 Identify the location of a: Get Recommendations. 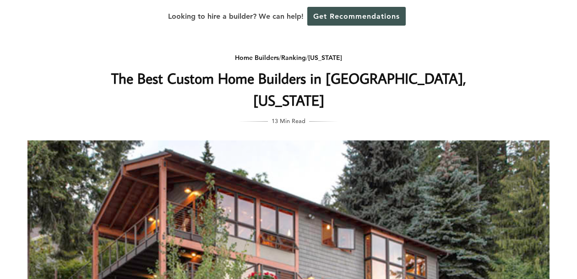
(356, 16).